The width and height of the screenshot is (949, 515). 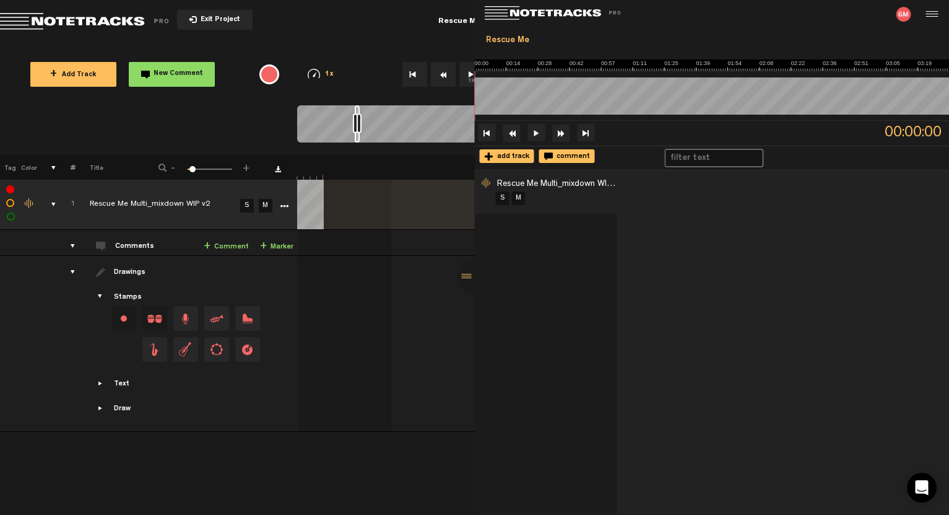 What do you see at coordinates (101, 297) in the screenshot?
I see `span: Showcase stamps` at bounding box center [101, 297].